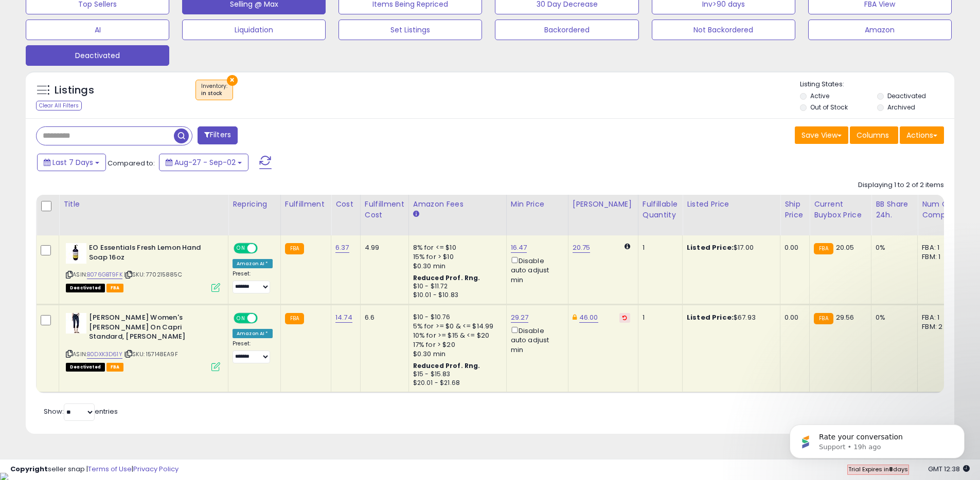 The height and width of the screenshot is (480, 980). What do you see at coordinates (537, 204) in the screenshot?
I see `div: Min Price` at bounding box center [537, 204].